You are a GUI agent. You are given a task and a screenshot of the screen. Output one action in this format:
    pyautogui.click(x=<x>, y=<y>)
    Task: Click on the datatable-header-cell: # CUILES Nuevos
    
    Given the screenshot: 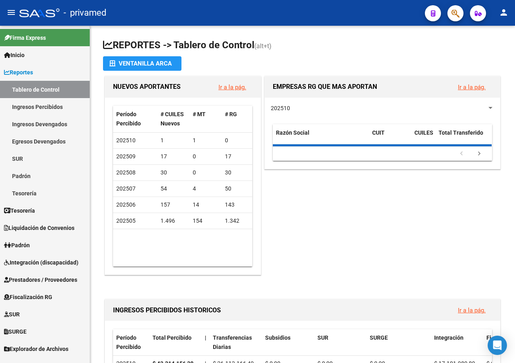 What is the action you would take?
    pyautogui.click(x=173, y=119)
    